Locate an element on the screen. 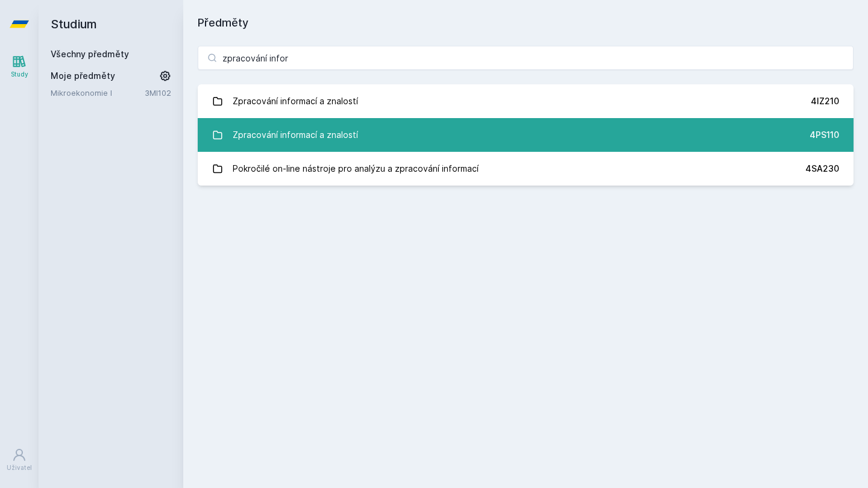 The height and width of the screenshot is (488, 868). a: Všechny předměty is located at coordinates (90, 54).